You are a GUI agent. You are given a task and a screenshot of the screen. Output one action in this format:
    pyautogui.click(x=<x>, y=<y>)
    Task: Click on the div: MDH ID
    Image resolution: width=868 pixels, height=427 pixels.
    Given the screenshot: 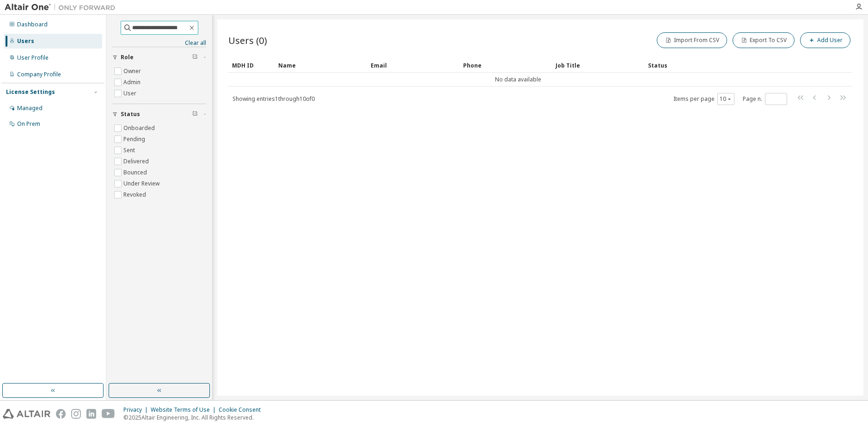 What is the action you would take?
    pyautogui.click(x=251, y=65)
    